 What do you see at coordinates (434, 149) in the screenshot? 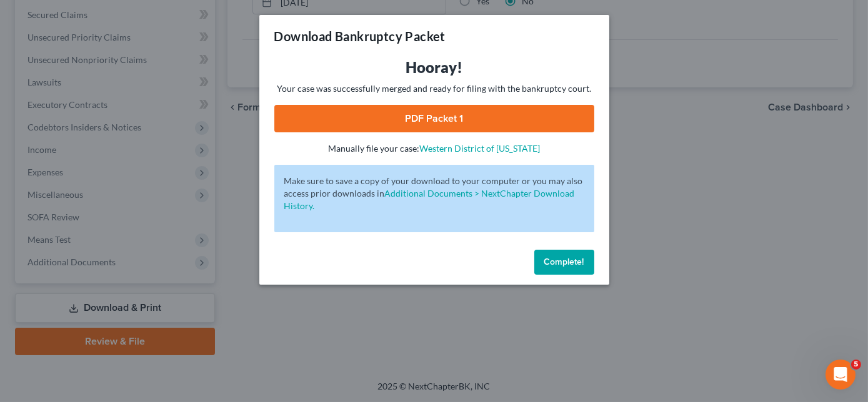
I see `p: Manually file your case:` at bounding box center [434, 149].